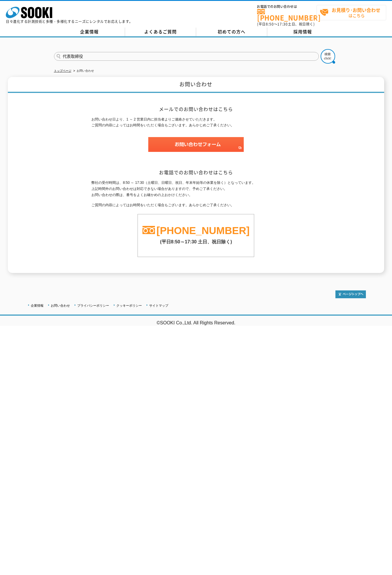 This screenshot has height=575, width=392. Describe the element at coordinates (196, 85) in the screenshot. I see `h1: お問い合わせ` at that location.